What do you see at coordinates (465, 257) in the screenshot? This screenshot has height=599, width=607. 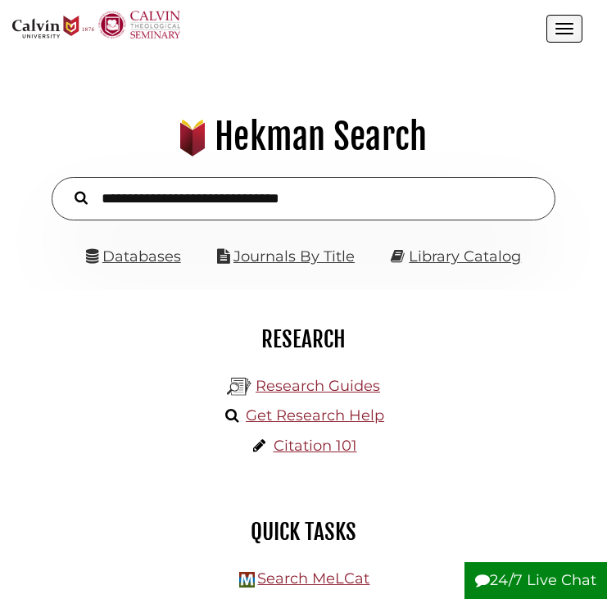 I see `a: Library Catalog` at bounding box center [465, 257].